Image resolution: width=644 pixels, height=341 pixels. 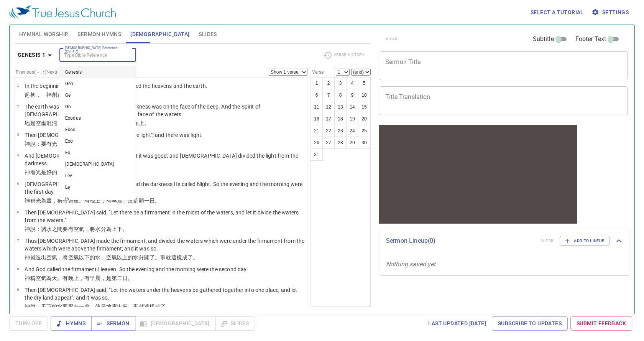 What do you see at coordinates (41, 72) in the screenshot?
I see `label: Previous (←, ↑) Next (→, ↓)` at bounding box center [41, 72].